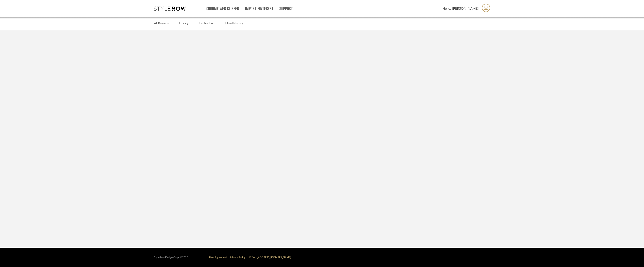  Describe the element at coordinates (184, 24) in the screenshot. I see `a: Library` at that location.